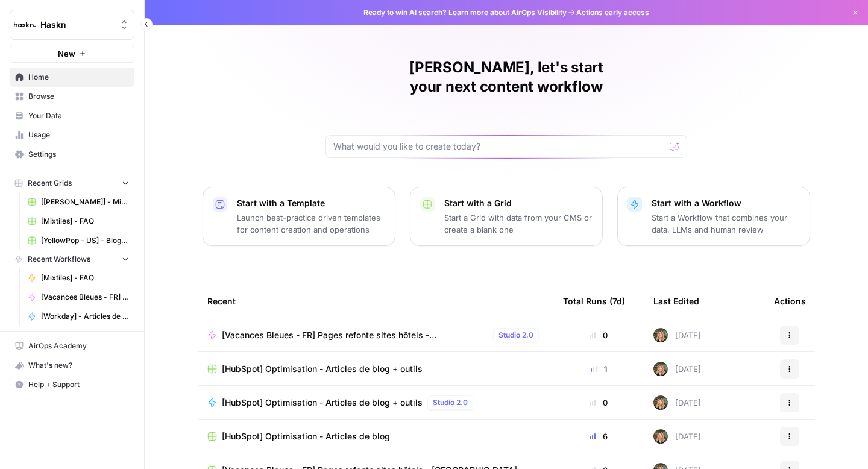  I want to click on span: Your Data, so click(78, 115).